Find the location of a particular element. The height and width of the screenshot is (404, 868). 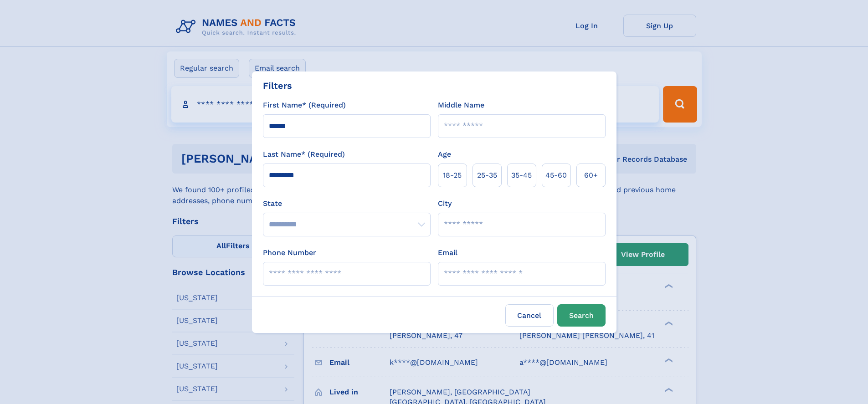

label: First Name* (Required) is located at coordinates (304, 105).